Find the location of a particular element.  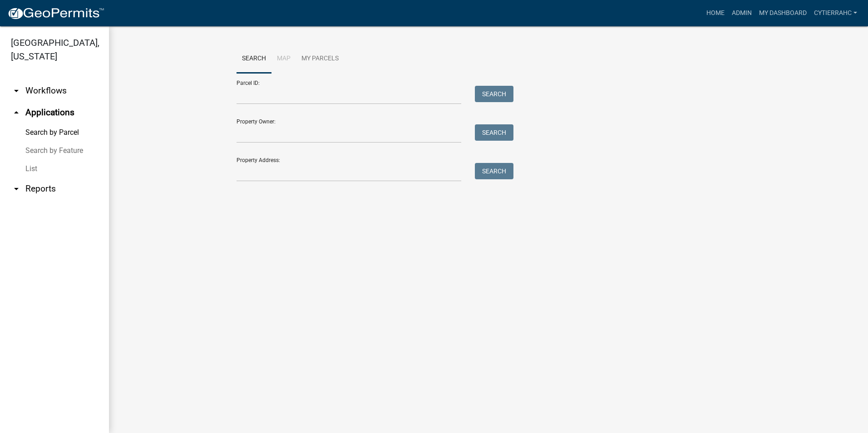

a: cytierrahc is located at coordinates (836, 13).